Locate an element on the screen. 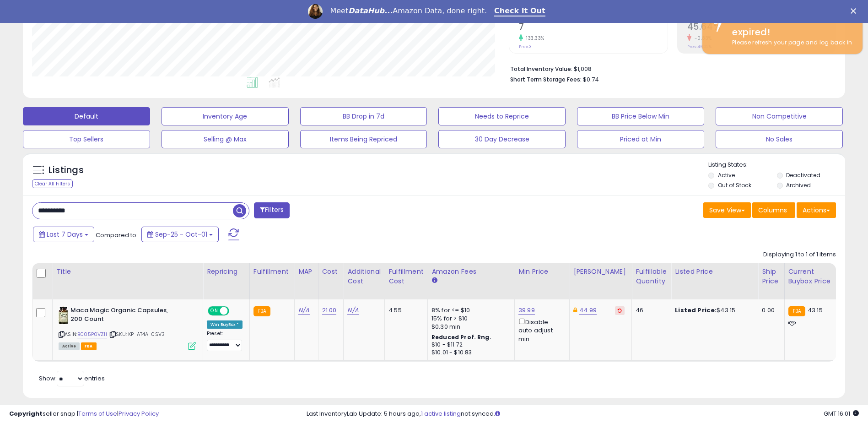 The width and height of the screenshot is (868, 423). div: 4.55 is located at coordinates (404, 310).